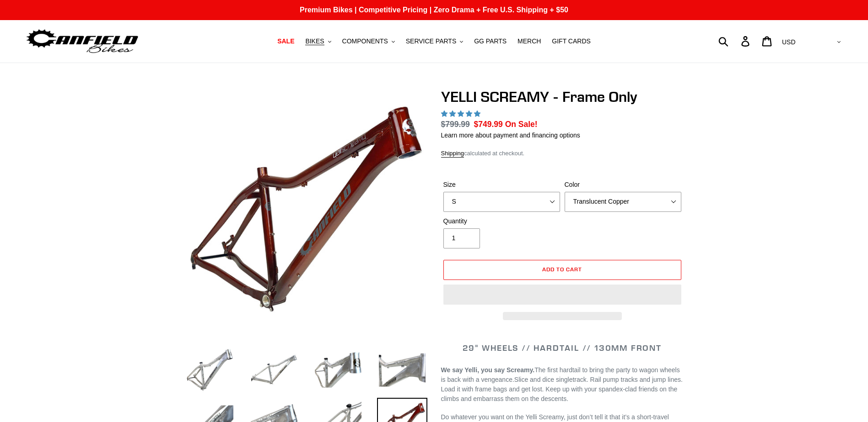 This screenshot has width=868, height=422. What do you see at coordinates (562, 97) in the screenshot?
I see `h1: YELLI SCREAMY - Frame Only` at bounding box center [562, 97].